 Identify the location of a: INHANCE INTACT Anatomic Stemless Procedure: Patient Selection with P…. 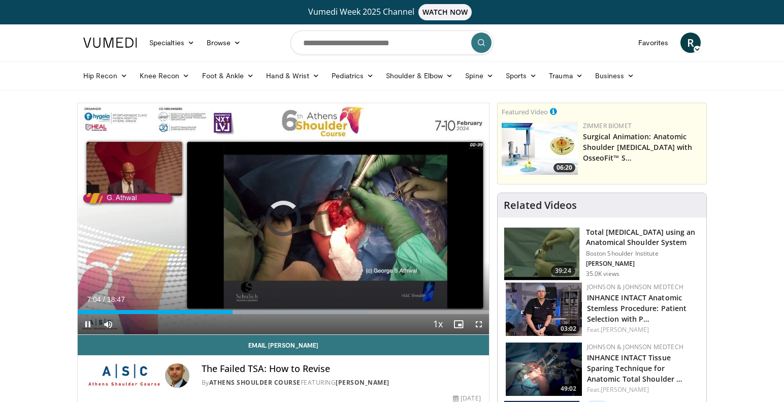
(637, 308).